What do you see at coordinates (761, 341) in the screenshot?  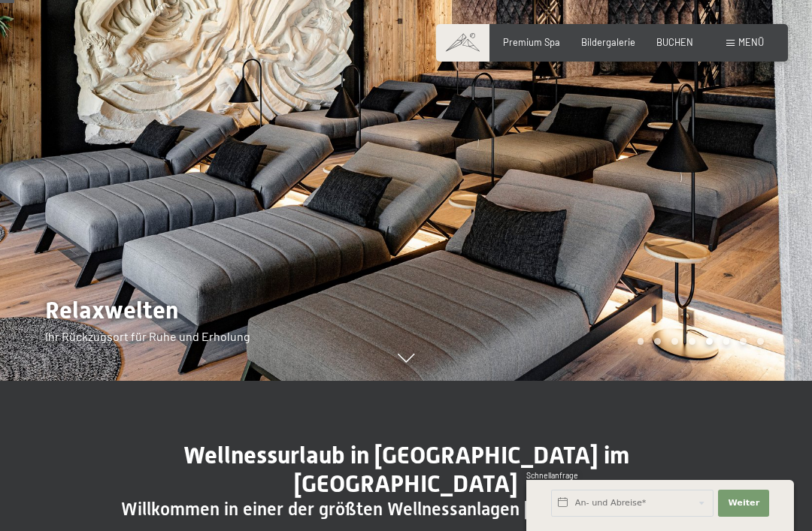 I see `div: Carousel Page 8` at bounding box center [761, 341].